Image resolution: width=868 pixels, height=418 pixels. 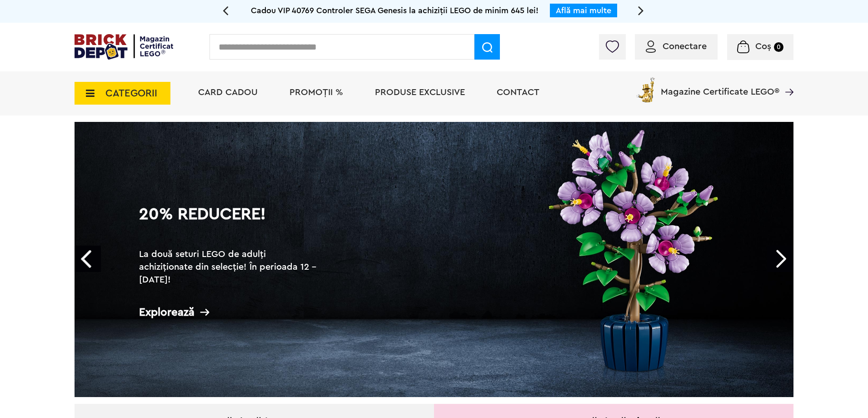 What do you see at coordinates (518, 92) in the screenshot?
I see `span: Contact` at bounding box center [518, 92].